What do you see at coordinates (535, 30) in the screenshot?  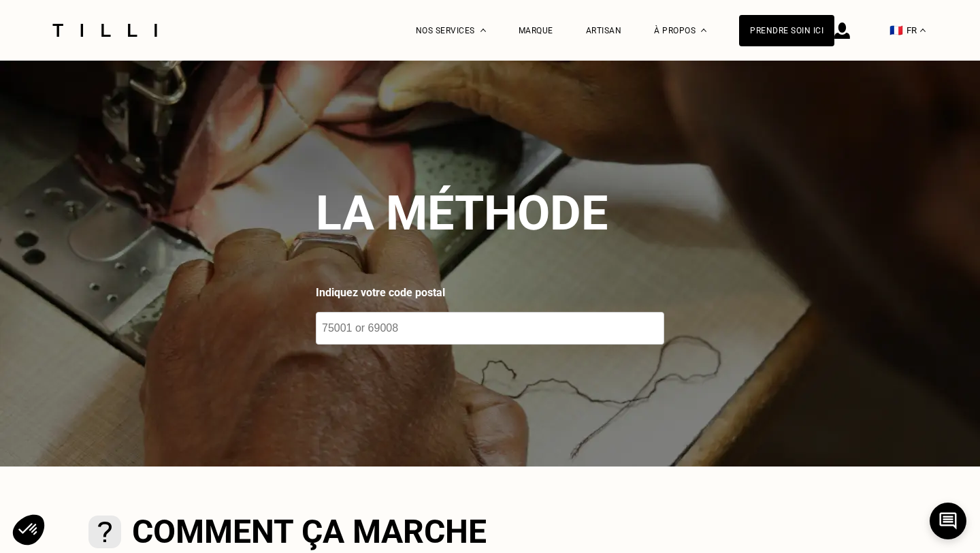 I see `a: Marque` at bounding box center [535, 30].